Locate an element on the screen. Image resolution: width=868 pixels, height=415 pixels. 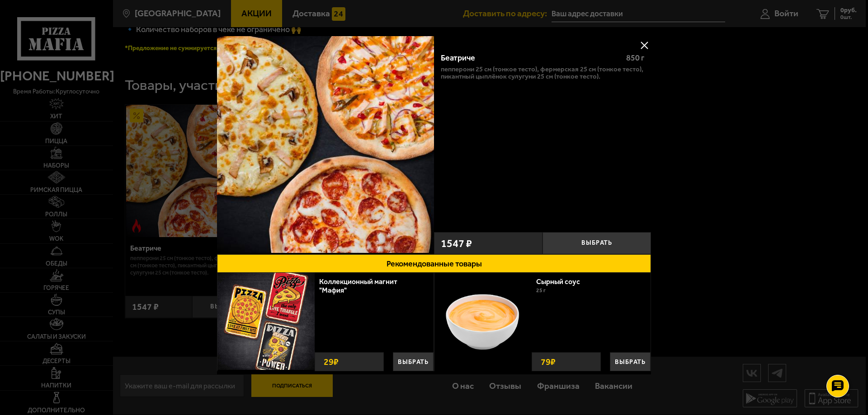
a: Коллекционный магнит "Мафия" is located at coordinates (358, 286).